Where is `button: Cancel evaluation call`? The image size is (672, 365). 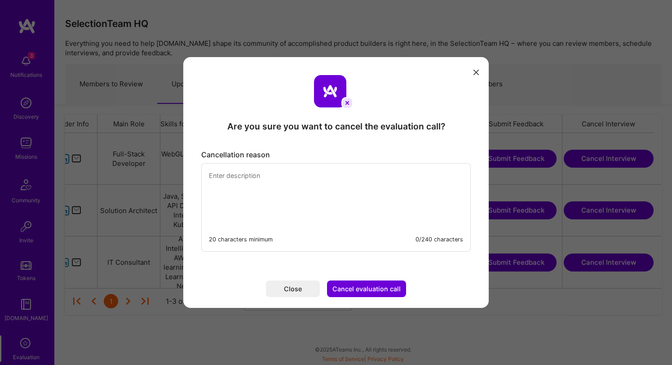 button: Cancel evaluation call is located at coordinates (366, 288).